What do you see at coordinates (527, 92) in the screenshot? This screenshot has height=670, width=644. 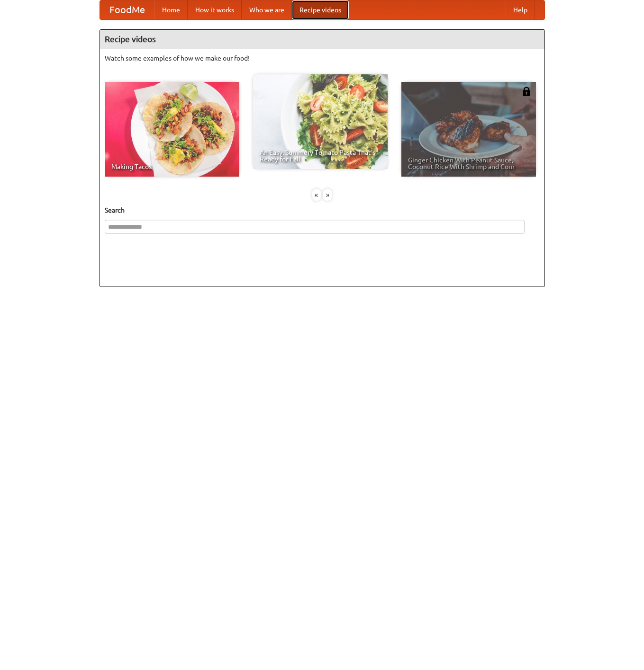 I see `img: 483408.png` at bounding box center [527, 92].